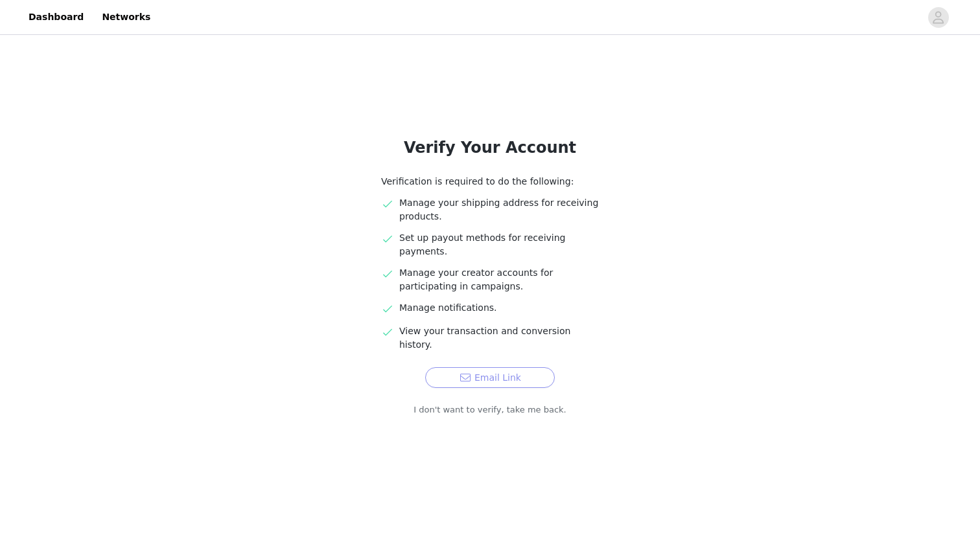 The image size is (980, 555). Describe the element at coordinates (55, 17) in the screenshot. I see `a: Dashboard` at that location.